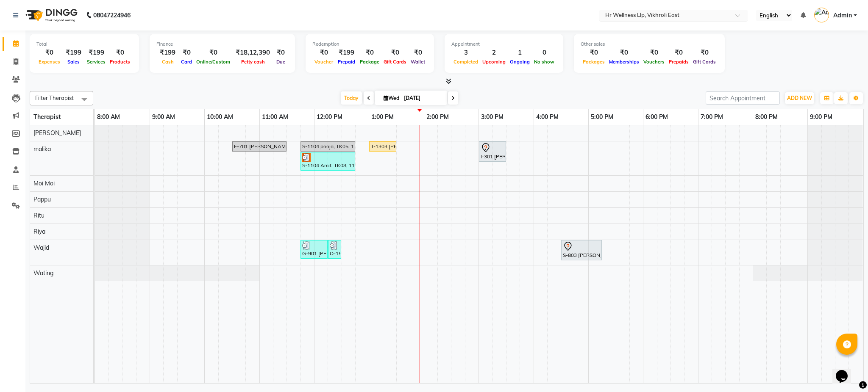 The image size is (868, 392). I want to click on span: Prepaid, so click(346, 62).